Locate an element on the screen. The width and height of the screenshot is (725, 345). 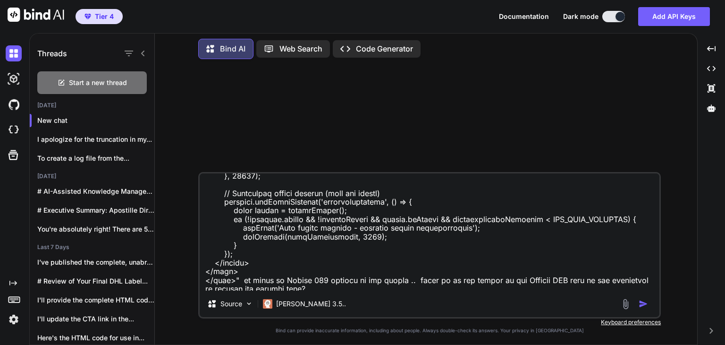
img: Bind AI is located at coordinates (36, 15).